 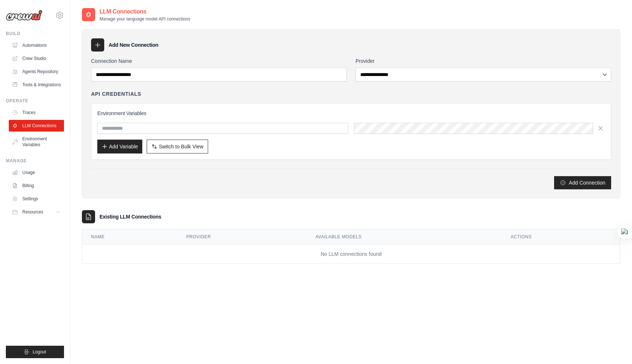 I want to click on th: Available Models, so click(x=404, y=237).